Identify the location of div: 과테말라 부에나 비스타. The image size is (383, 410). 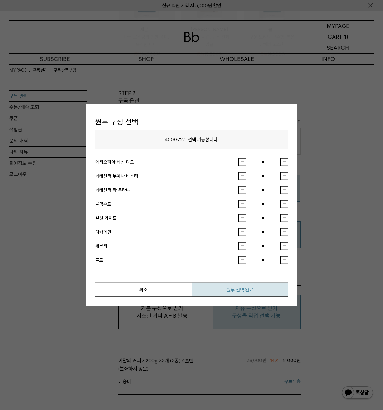
(167, 176).